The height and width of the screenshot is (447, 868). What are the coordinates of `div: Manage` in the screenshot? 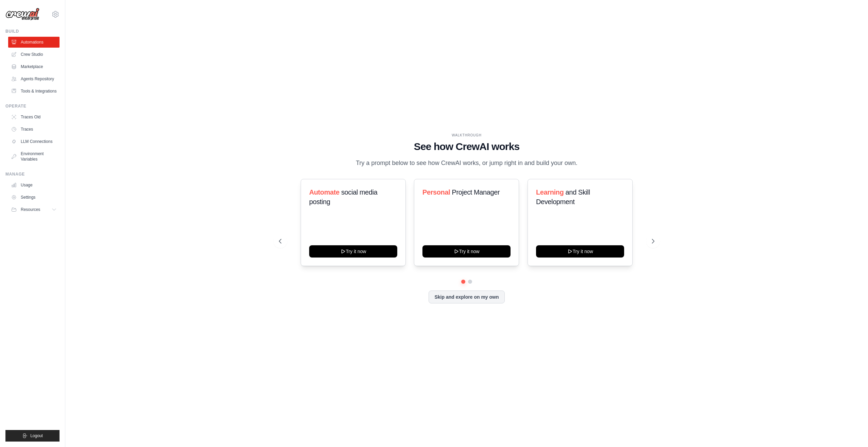 It's located at (32, 174).